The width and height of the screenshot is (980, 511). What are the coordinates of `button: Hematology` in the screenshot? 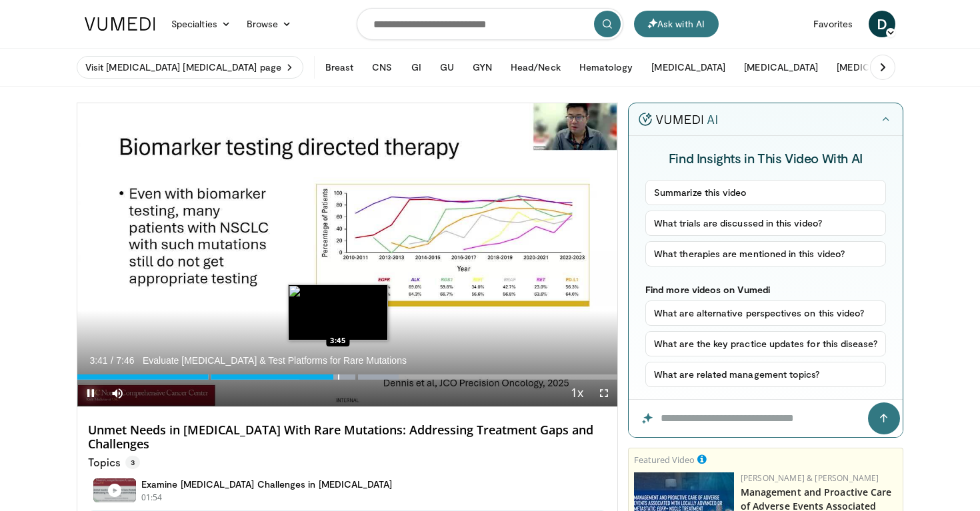 It's located at (606, 67).